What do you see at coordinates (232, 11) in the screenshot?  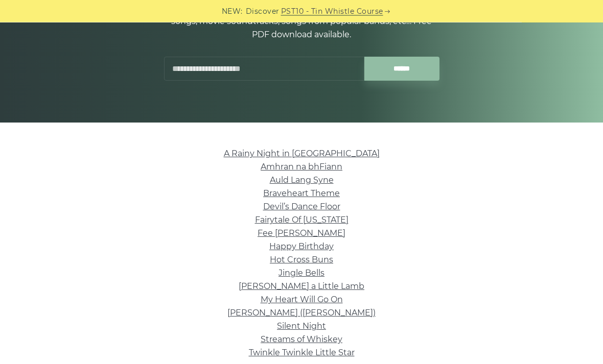 I see `span: NEW:` at bounding box center [232, 11].